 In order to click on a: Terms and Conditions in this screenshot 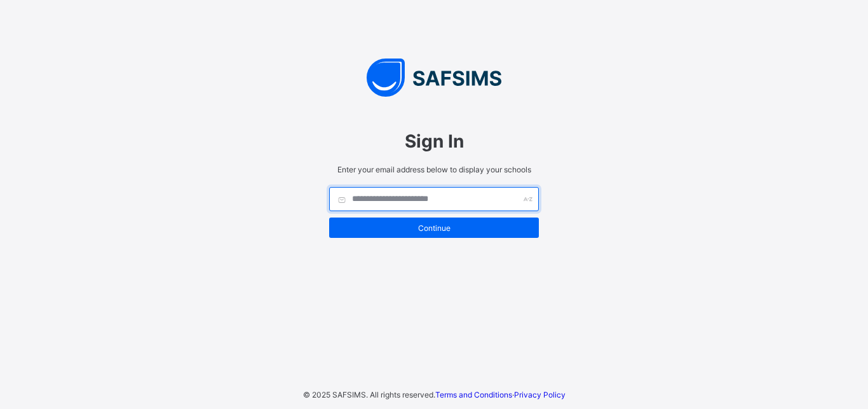, I will do `click(473, 394)`.